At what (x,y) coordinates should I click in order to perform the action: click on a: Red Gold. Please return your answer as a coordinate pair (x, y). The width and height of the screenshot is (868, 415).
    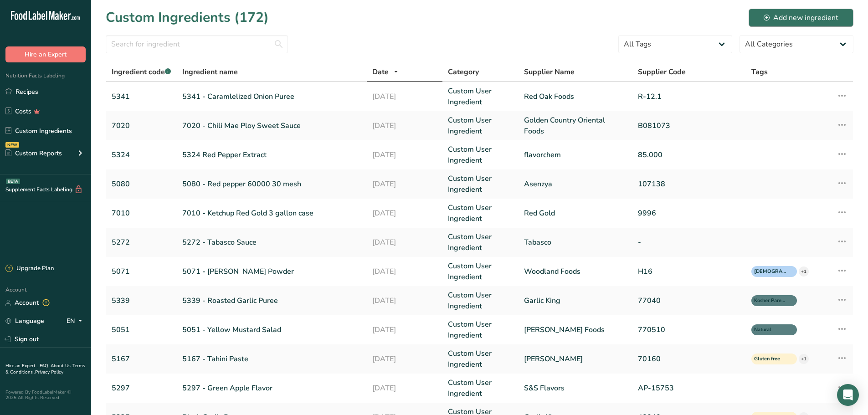
    Looking at the image, I should click on (575, 213).